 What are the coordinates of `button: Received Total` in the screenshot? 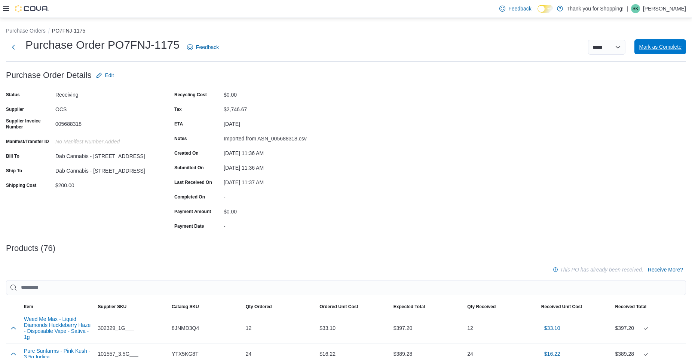 It's located at (649, 306).